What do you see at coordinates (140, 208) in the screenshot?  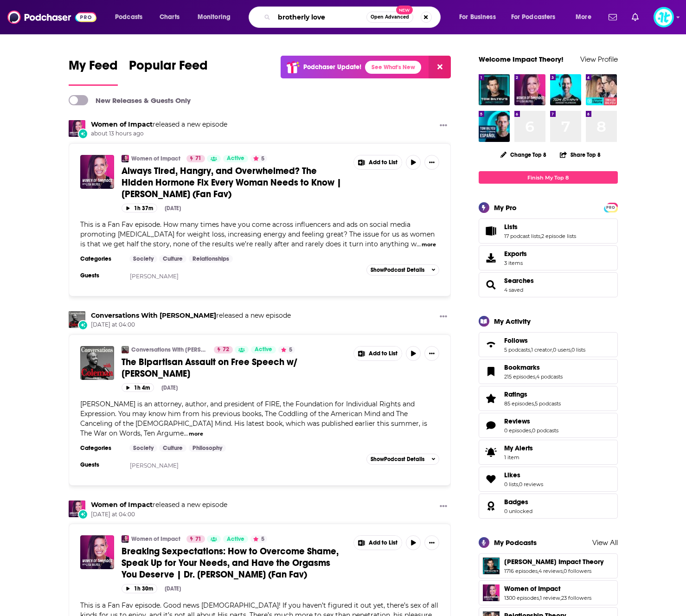 I see `button: 1h 37m` at bounding box center [140, 208].